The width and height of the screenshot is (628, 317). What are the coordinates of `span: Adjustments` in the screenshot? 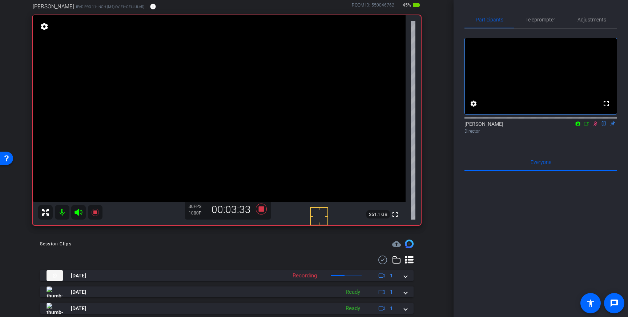 It's located at (591, 20).